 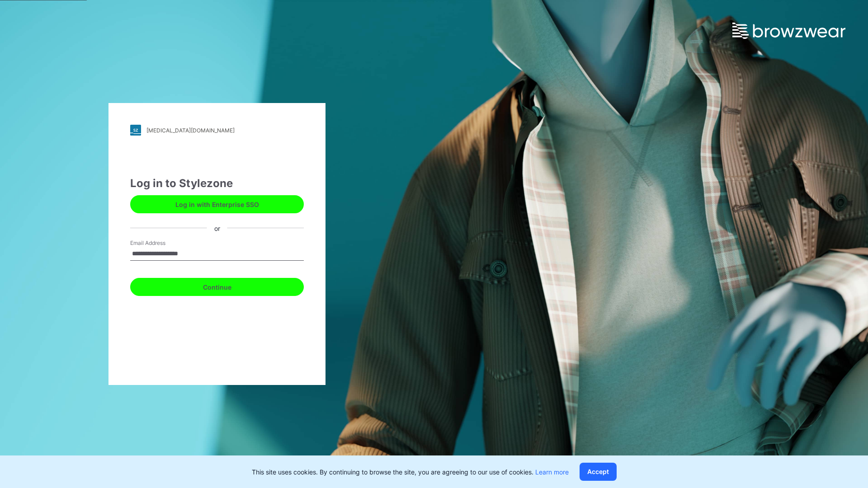 I want to click on p: This site uses cookies. By continuing to browse the site, you are agreeing to our use of cookies., so click(x=410, y=471).